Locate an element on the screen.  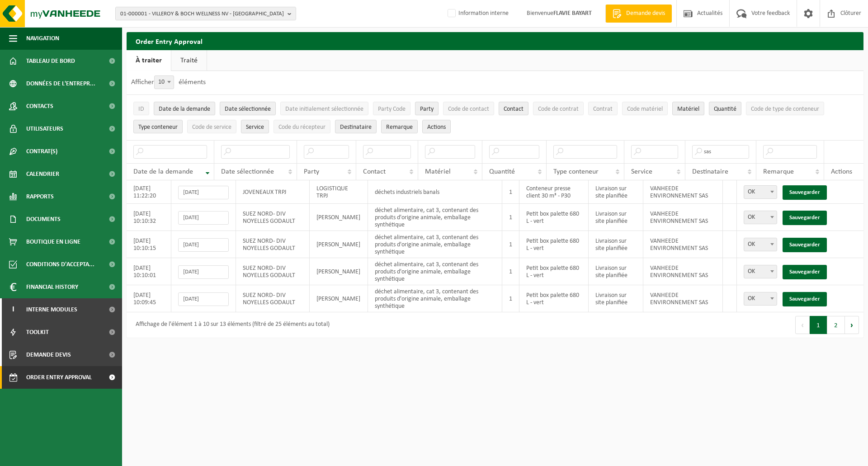
span: Code de contrat is located at coordinates (558, 109).